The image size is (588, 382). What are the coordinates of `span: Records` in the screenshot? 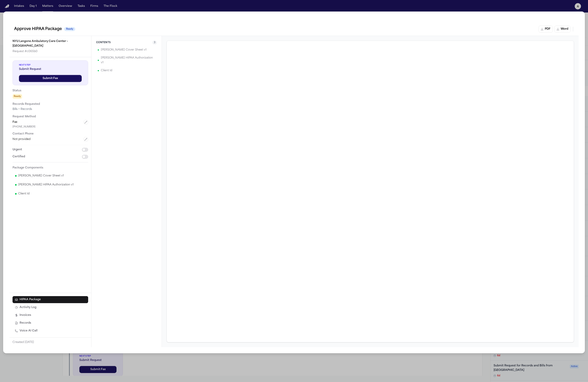 It's located at (25, 323).